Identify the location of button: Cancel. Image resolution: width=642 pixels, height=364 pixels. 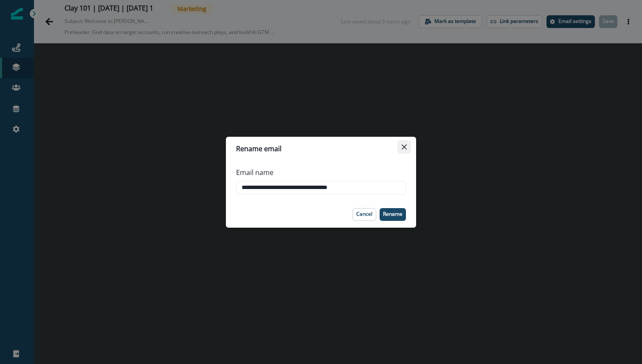
(364, 214).